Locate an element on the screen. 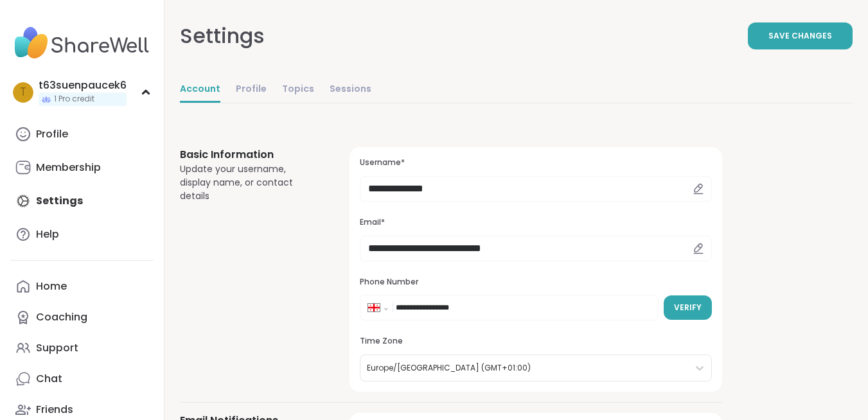 This screenshot has width=868, height=420. a: Topics is located at coordinates (298, 90).